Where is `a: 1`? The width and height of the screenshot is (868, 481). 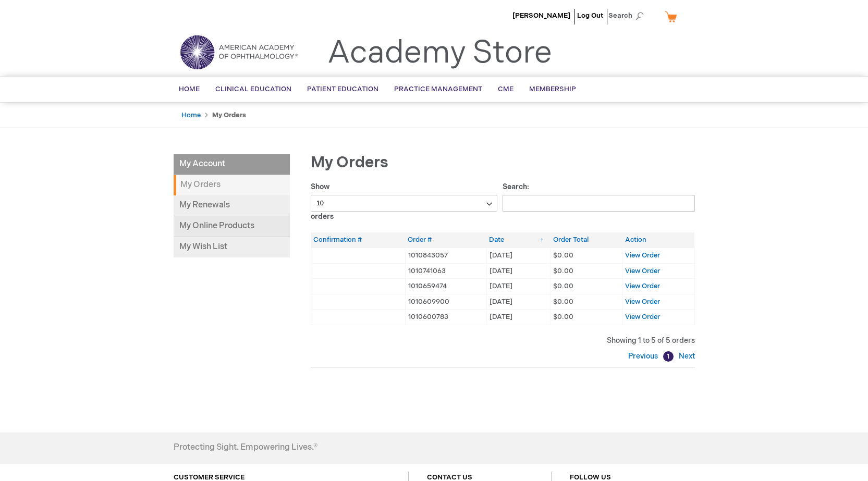
a: 1 is located at coordinates (669, 356).